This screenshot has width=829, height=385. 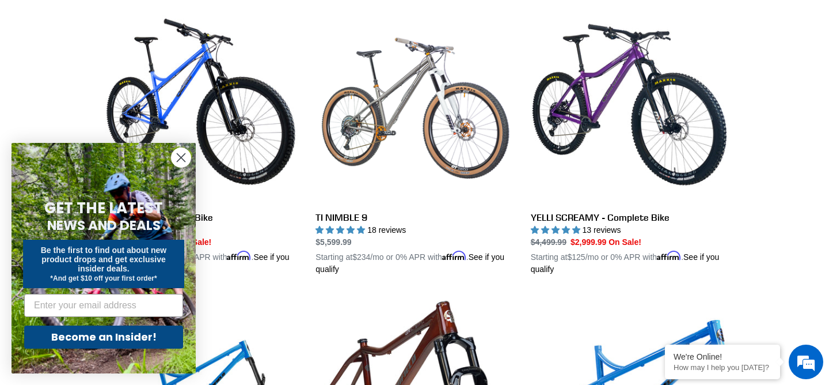 I want to click on span: We're online!, so click(x=113, y=176).